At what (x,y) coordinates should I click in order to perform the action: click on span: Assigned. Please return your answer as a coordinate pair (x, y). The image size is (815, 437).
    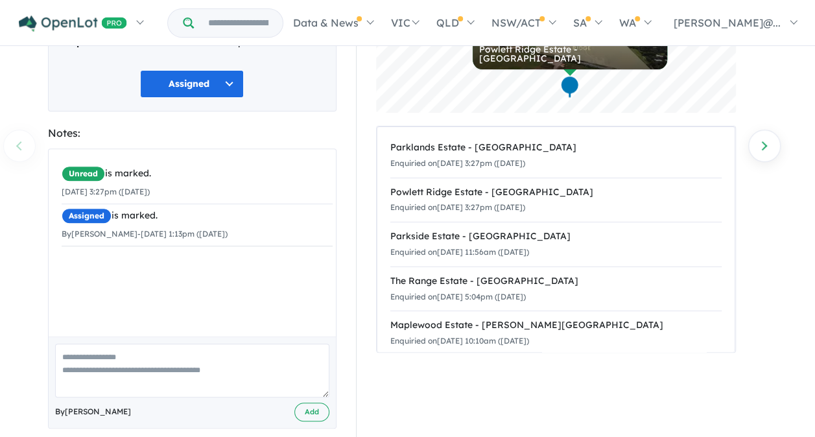
    Looking at the image, I should click on (86, 216).